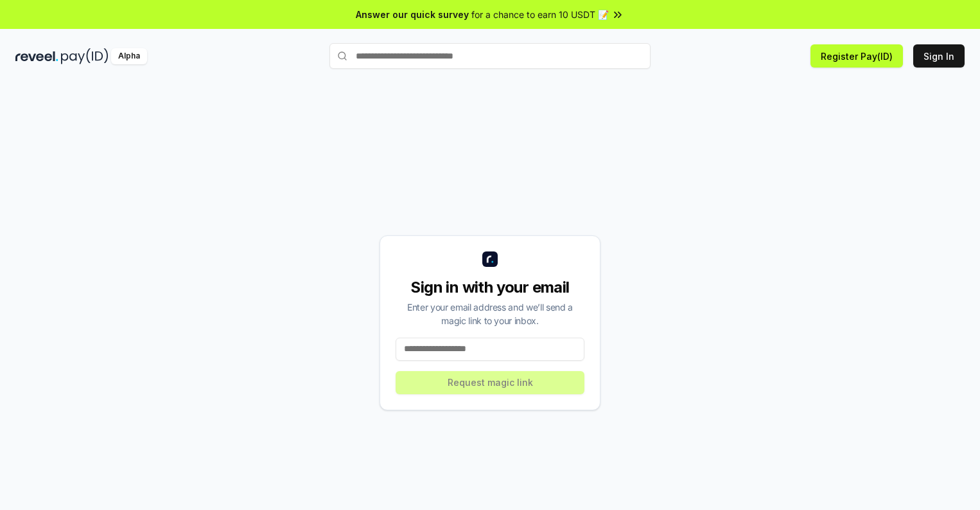  Describe the element at coordinates (490, 313) in the screenshot. I see `div: Enter your email address and we’ll send a magic link to your inbox.` at that location.